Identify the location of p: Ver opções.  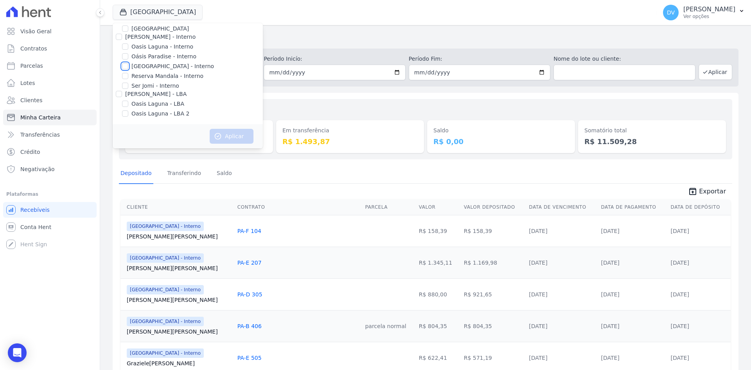
(709, 16).